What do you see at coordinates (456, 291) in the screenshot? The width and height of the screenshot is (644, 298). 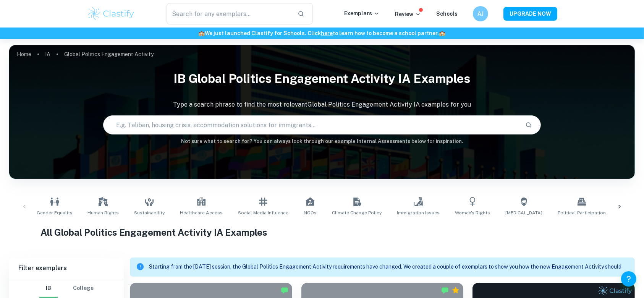 I see `div: Premium` at bounding box center [456, 291].